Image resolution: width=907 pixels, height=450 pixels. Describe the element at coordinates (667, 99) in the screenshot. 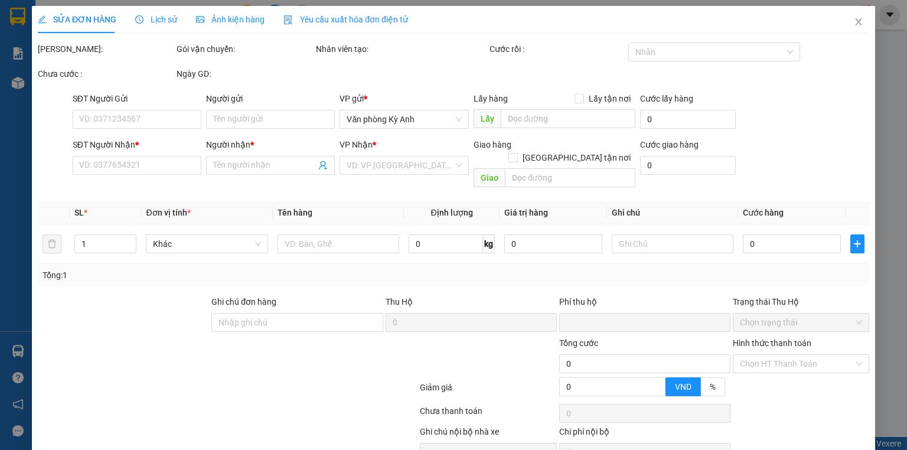

I see `label: Cước lấy hàng` at that location.